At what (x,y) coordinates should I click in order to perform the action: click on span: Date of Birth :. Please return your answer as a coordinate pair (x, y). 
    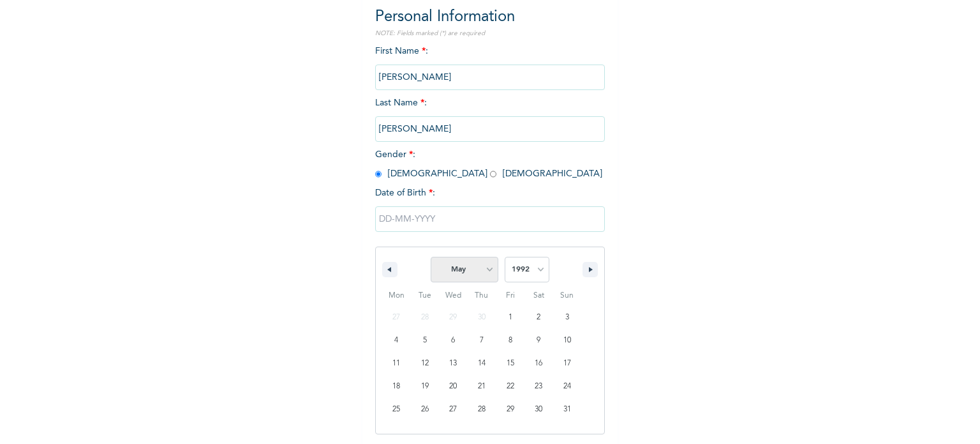
    Looking at the image, I should click on (405, 193).